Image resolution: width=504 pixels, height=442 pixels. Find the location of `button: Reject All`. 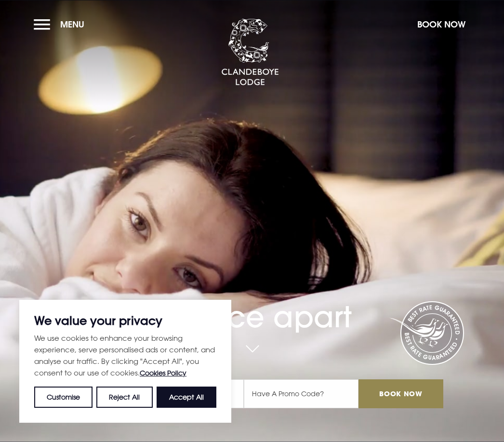

button: Reject All is located at coordinates (124, 398).